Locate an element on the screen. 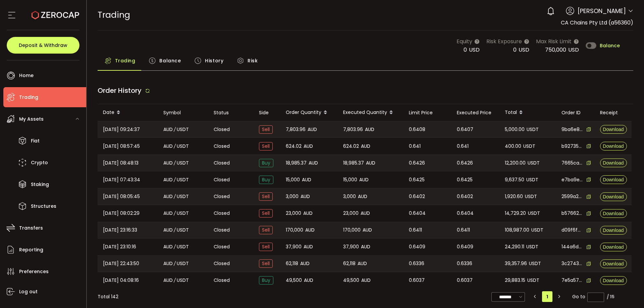  span: History is located at coordinates (214, 61).